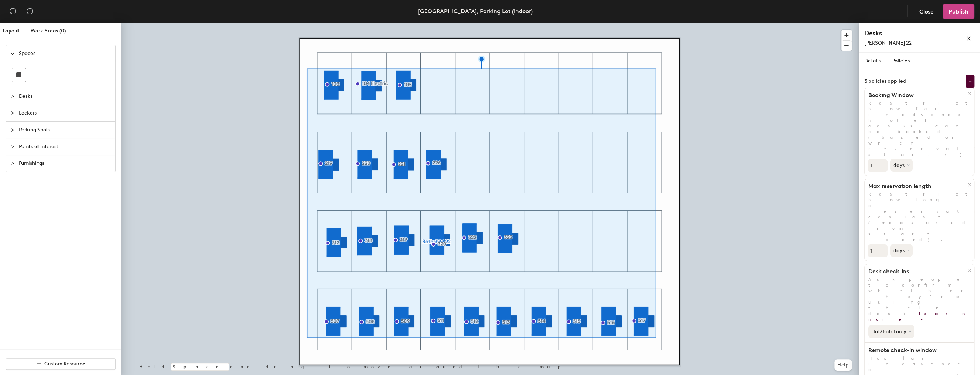 This screenshot has height=375, width=980. Describe the element at coordinates (892, 332) in the screenshot. I see `button: Hot/hotel only` at that location.